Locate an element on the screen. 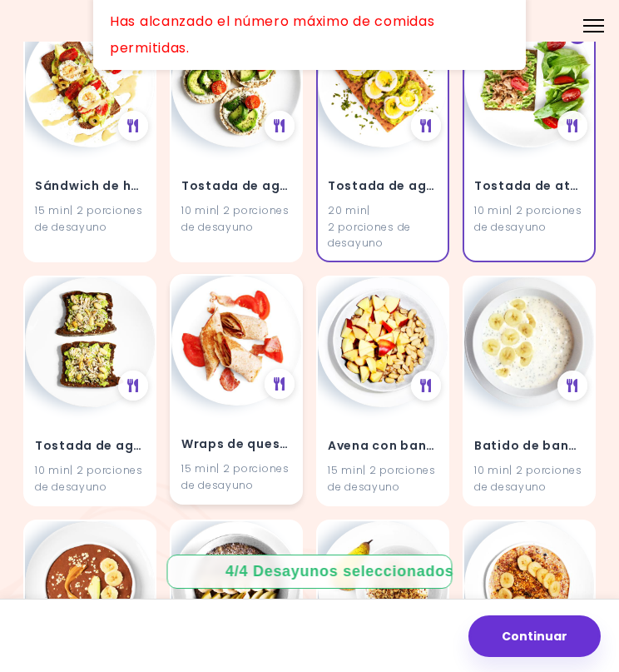 The width and height of the screenshot is (619, 672). button: Continuar is located at coordinates (534, 636).